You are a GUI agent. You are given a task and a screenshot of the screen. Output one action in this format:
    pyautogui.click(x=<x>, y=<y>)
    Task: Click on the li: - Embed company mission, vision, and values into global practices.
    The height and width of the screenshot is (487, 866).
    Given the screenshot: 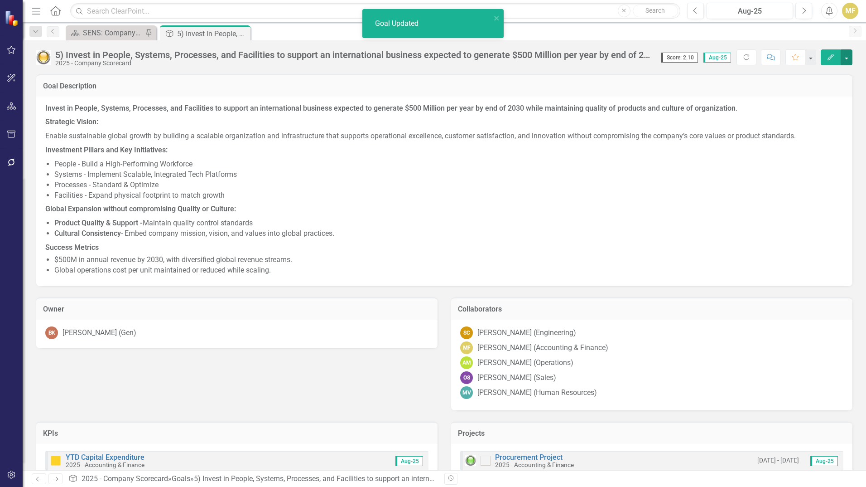 What is the action you would take?
    pyautogui.click(x=449, y=233)
    